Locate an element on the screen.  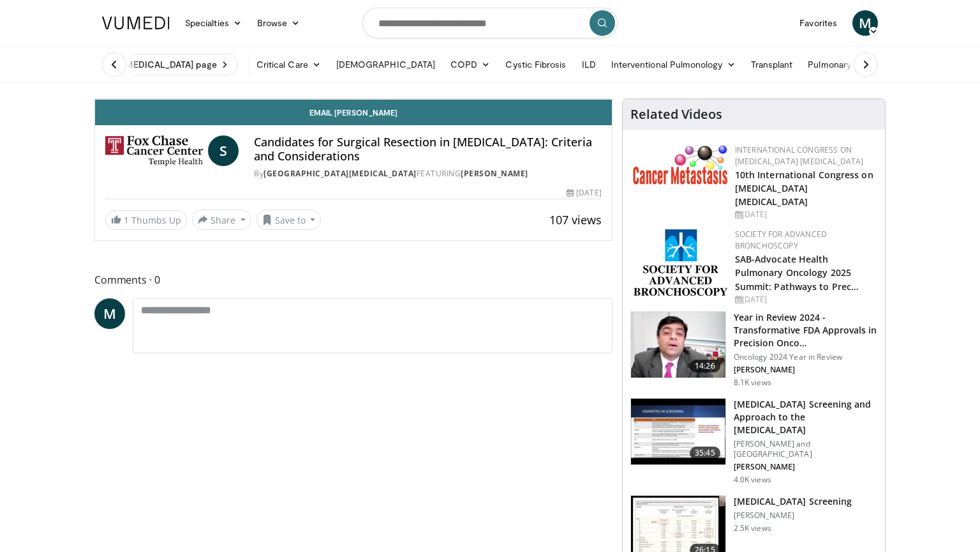
a: ILD is located at coordinates (589, 64).